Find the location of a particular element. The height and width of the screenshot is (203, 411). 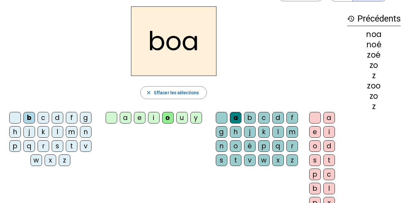

div: é is located at coordinates (250, 146).